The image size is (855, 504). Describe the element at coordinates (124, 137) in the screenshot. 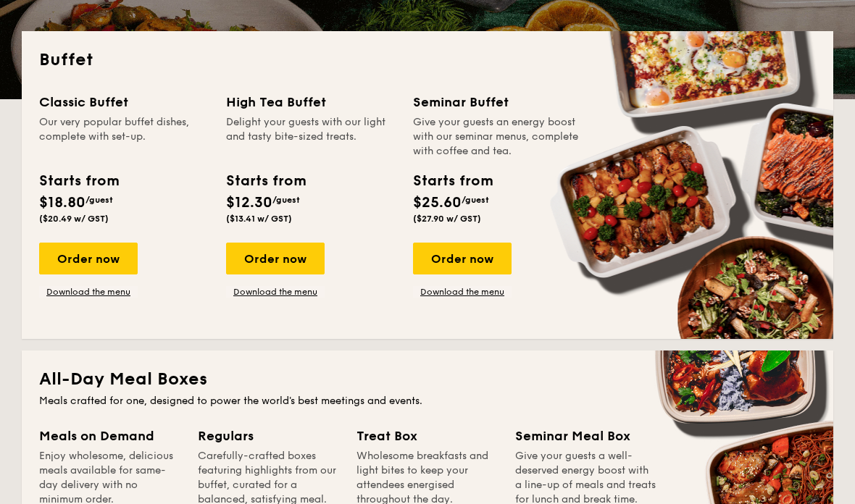

I see `div: Our very popular buffet dishes, complete with set-up.` at that location.